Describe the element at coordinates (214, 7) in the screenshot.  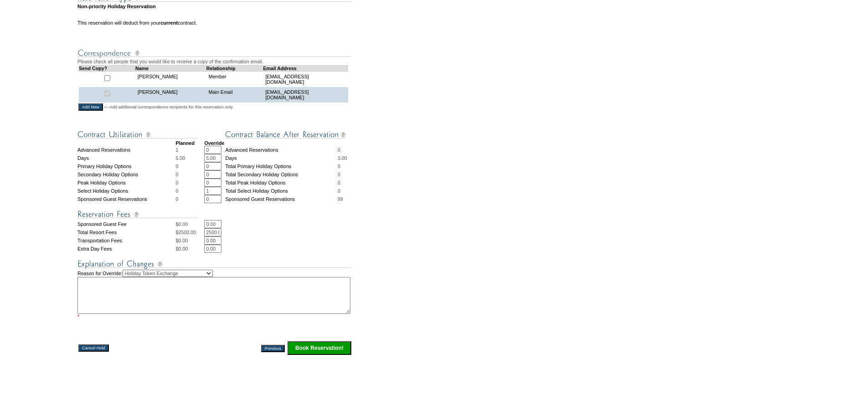
I see `td: Non-priority Holiday Reservation` at that location.